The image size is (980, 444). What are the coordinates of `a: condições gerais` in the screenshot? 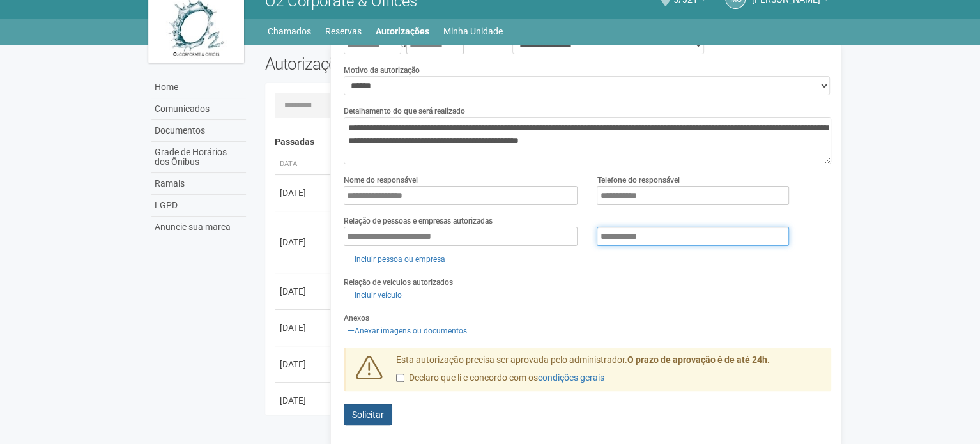 It's located at (571, 377).